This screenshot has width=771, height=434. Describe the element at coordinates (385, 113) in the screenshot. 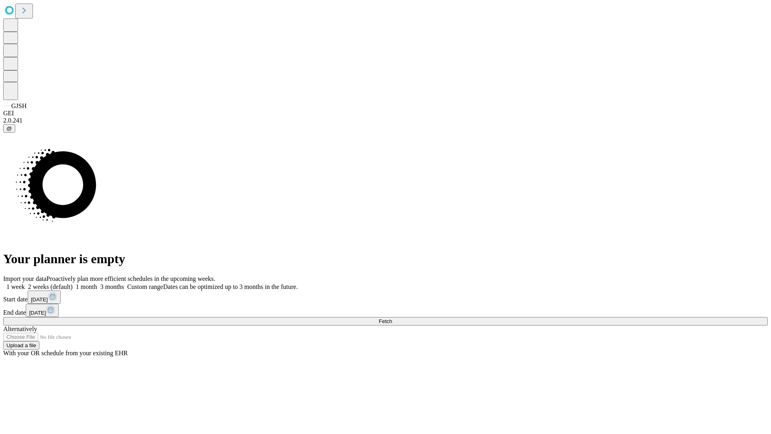

I see `div: GEI` at that location.